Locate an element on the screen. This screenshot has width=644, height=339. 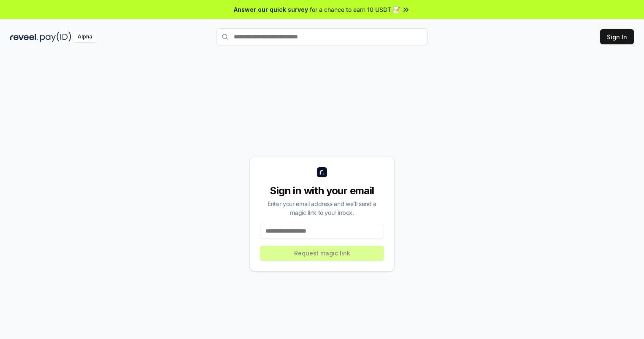
div: Enter your email address and we’ll send a magic link to your inbox. is located at coordinates (322, 208).